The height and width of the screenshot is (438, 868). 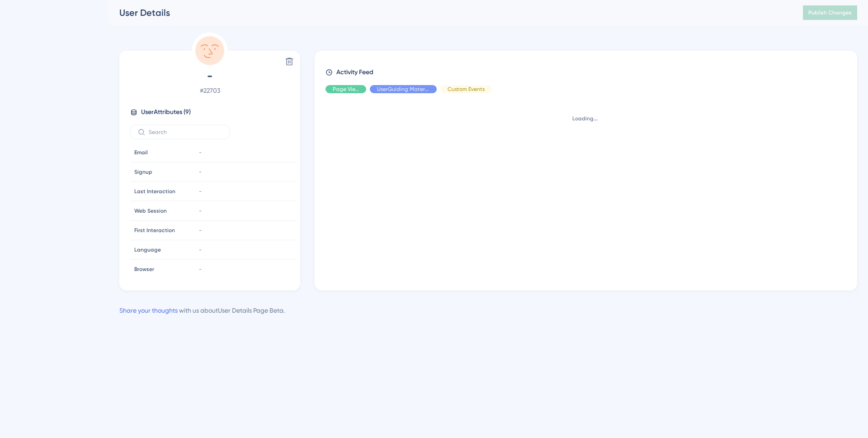 I want to click on div: Loading..., so click(x=585, y=119).